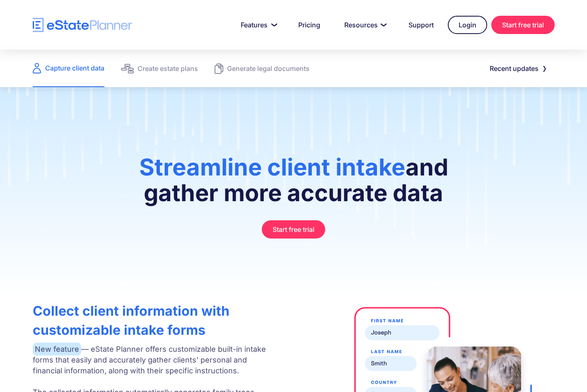 This screenshot has height=392, width=587. What do you see at coordinates (258, 25) in the screenshot?
I see `a: Features` at bounding box center [258, 25].